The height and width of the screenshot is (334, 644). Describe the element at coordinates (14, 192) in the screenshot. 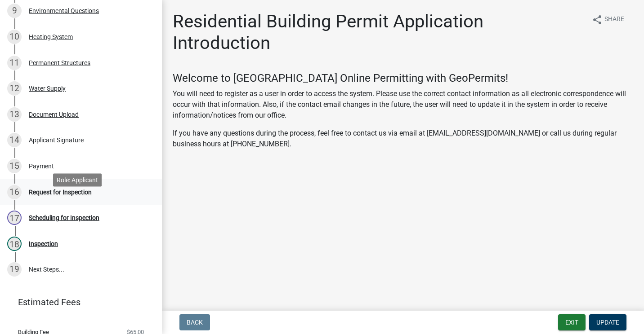

I see `div: 16` at that location.